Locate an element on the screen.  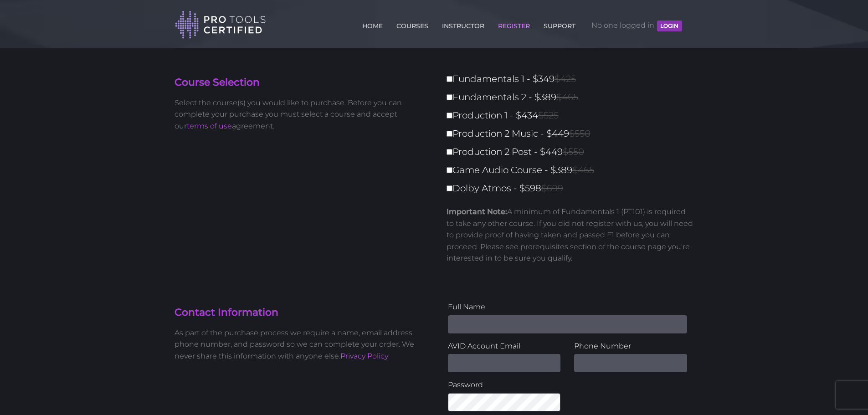
label: Fundamentals 2 - $389 is located at coordinates (573, 97).